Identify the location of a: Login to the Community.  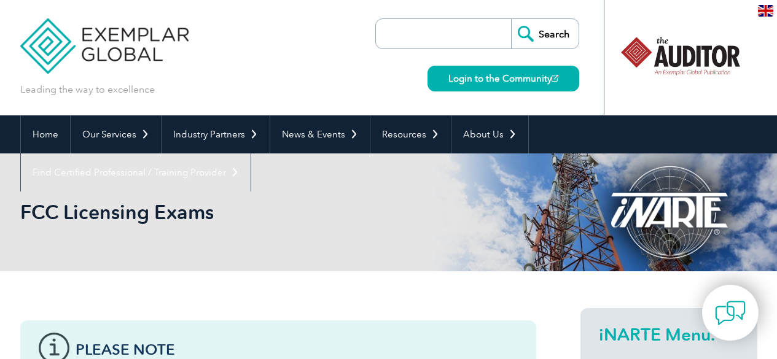
(503, 79).